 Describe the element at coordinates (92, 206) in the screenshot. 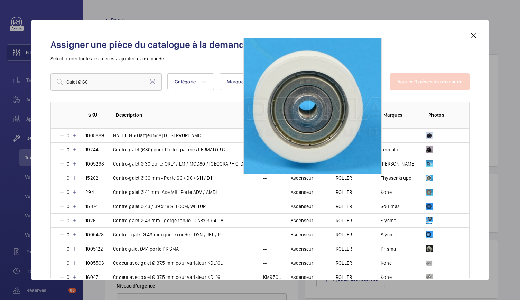

I see `p: 15874` at that location.